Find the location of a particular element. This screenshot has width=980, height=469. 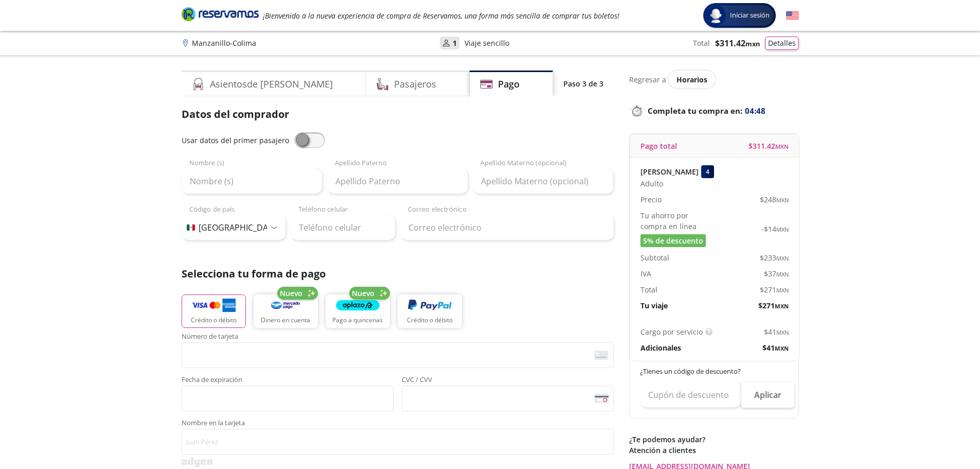

p: Datos del comprador is located at coordinates (398, 114).